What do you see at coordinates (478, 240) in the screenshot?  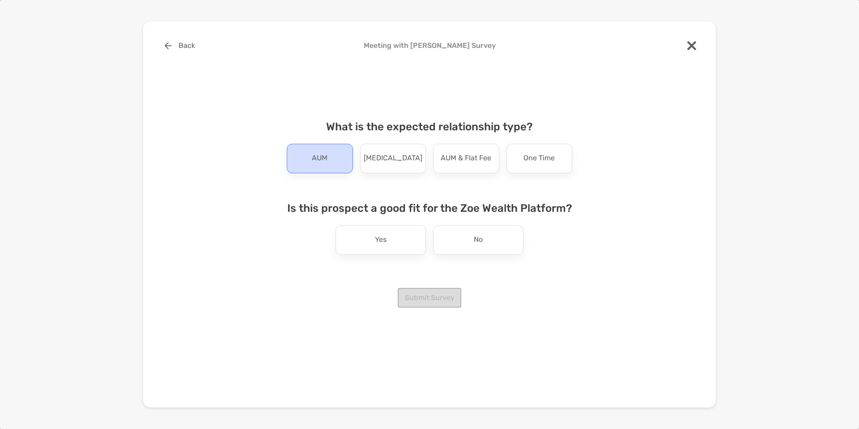 I see `p: No` at bounding box center [478, 240].